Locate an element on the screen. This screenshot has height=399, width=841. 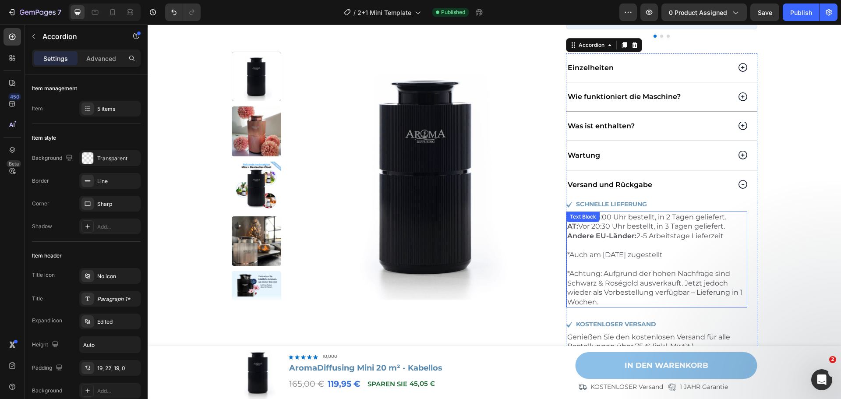
div: Publish is located at coordinates (801, 12).